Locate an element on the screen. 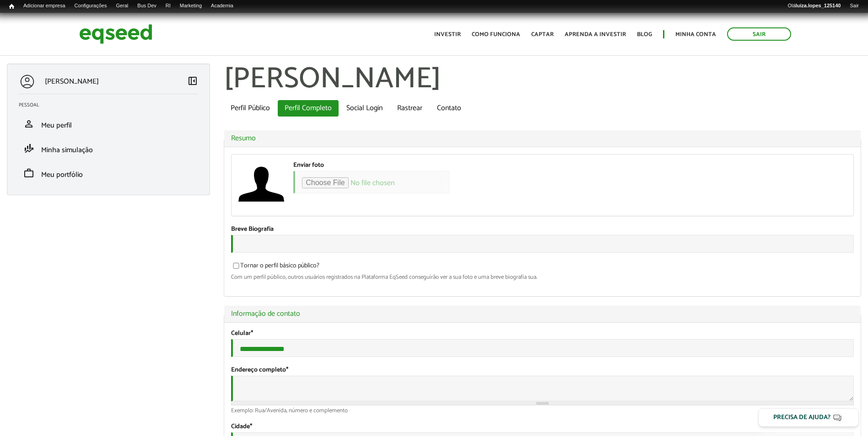 The width and height of the screenshot is (868, 436). img: Foto de Luiza Maria Lopes Silva is located at coordinates (261, 184).